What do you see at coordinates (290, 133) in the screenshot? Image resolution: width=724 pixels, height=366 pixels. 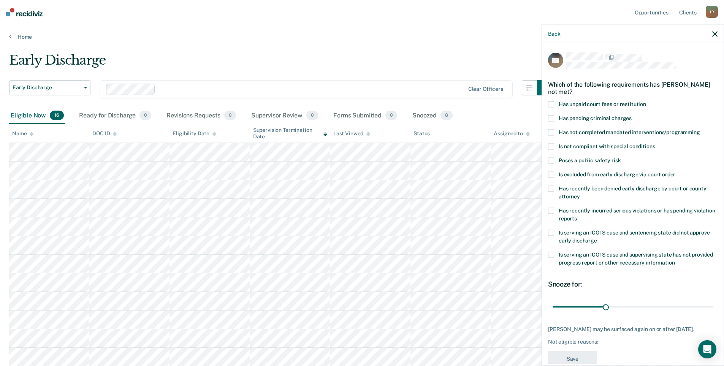 I see `div: Supervision Termination Date` at bounding box center [290, 133].